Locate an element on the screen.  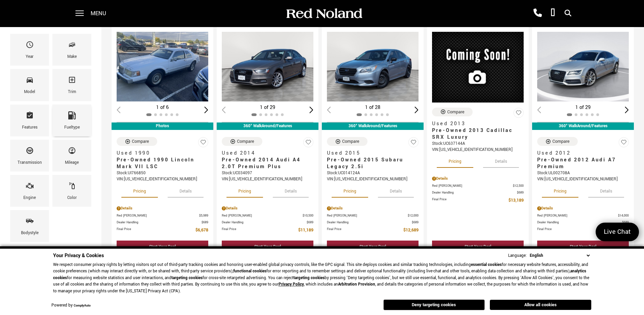
div: Language: is located at coordinates (517, 256).